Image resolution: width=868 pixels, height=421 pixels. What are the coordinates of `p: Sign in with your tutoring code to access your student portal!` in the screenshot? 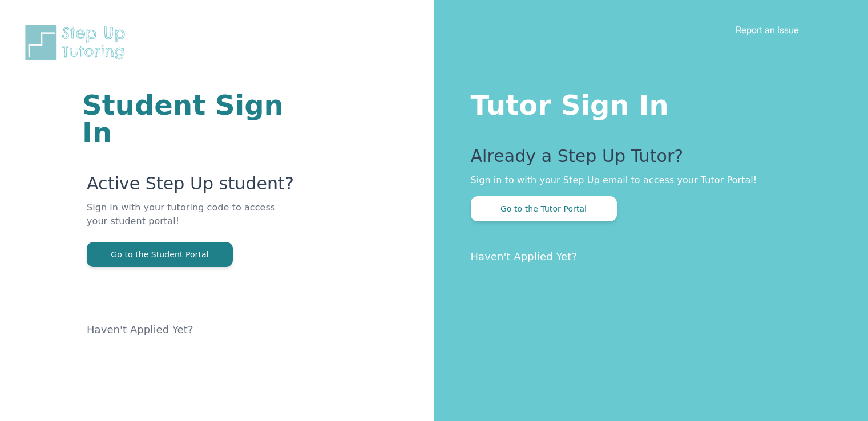 It's located at (192, 221).